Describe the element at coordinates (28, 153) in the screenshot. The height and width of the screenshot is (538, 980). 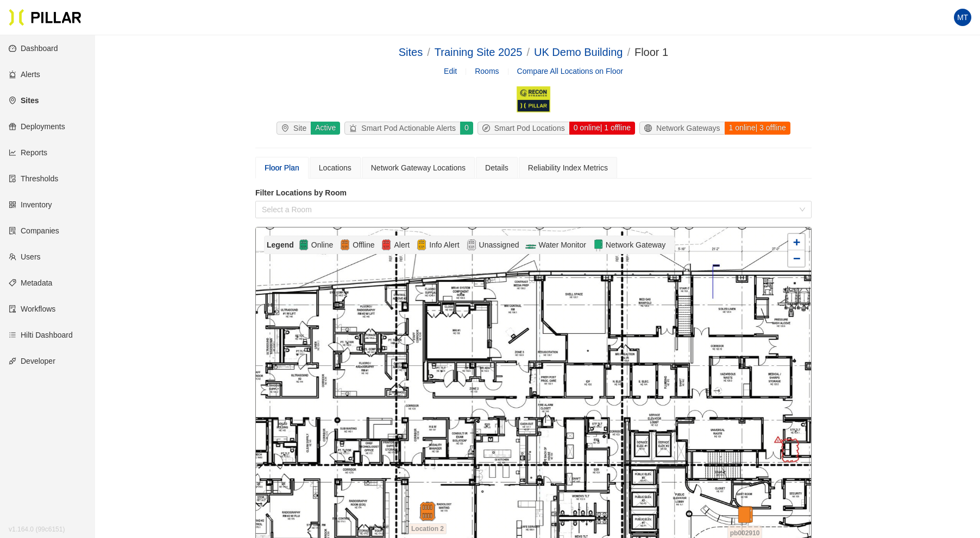
I see `a: line-chartReports` at that location.